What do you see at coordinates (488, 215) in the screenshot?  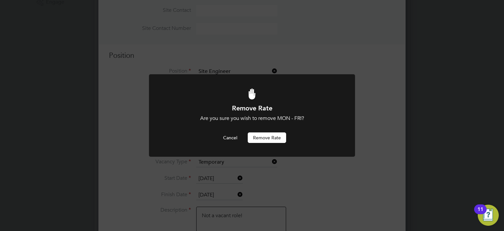 I see `button: Open Resource Center, 11 new notifications` at bounding box center [488, 215].